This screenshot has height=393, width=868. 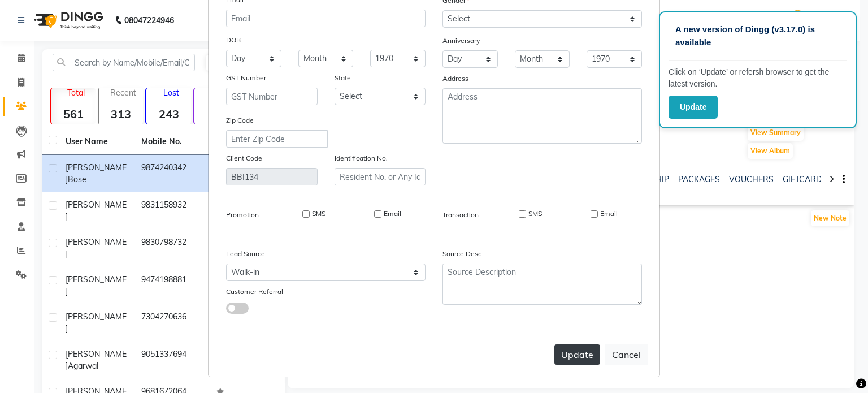 I want to click on label: Zip Code, so click(x=239, y=120).